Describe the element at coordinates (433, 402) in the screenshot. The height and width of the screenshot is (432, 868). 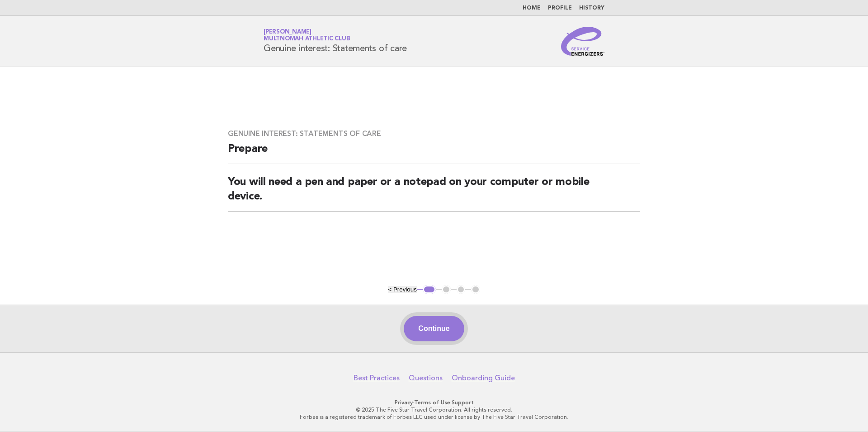
I see `a: Terms of Use` at that location.